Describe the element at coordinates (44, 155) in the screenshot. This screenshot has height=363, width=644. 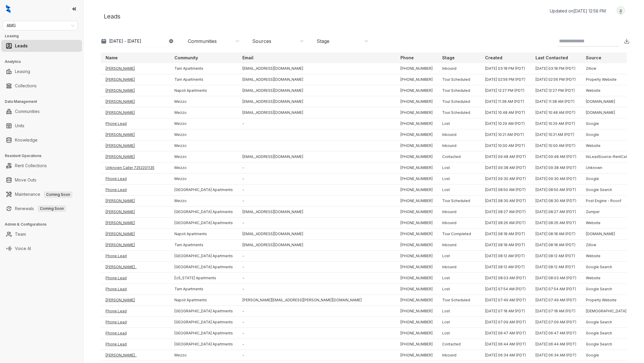
I see `h3: Resident Operations` at that location.